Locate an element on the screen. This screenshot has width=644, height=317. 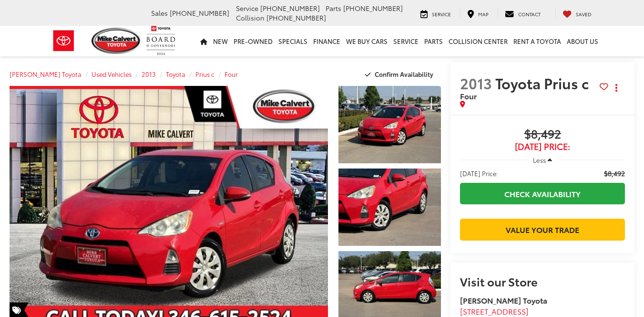
a: Pre-Owned is located at coordinates (253, 41).